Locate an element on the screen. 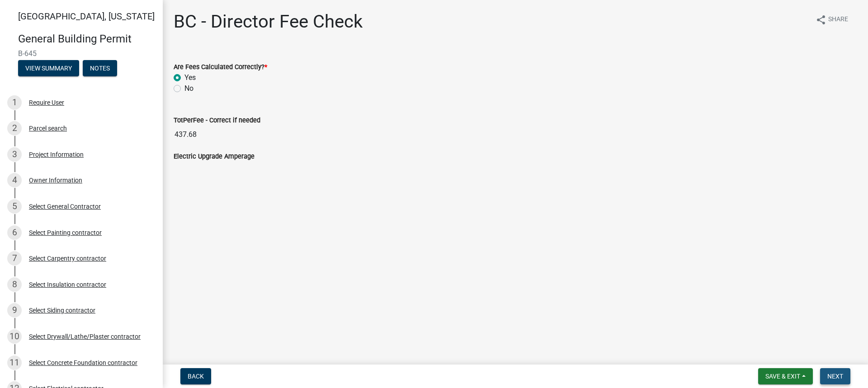  div: 10 is located at coordinates (14, 337).